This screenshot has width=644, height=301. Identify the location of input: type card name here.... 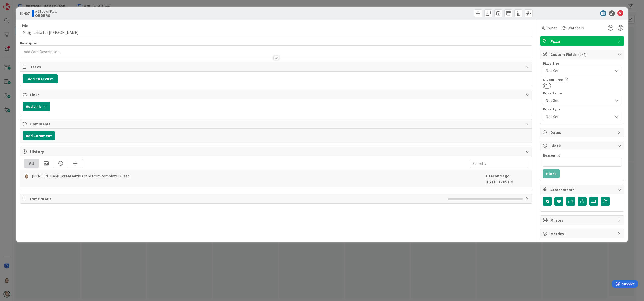
(276, 32).